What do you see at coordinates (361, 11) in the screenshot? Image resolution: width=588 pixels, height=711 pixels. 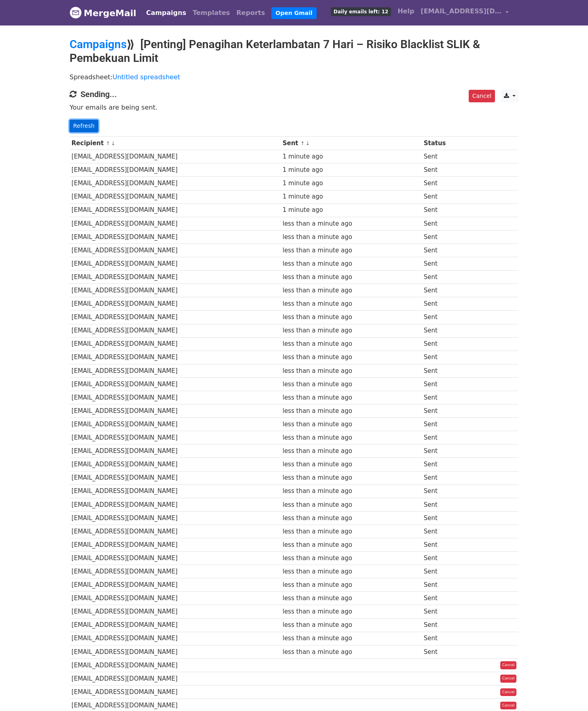 I see `a: Daily emails left: 12` at bounding box center [361, 11].